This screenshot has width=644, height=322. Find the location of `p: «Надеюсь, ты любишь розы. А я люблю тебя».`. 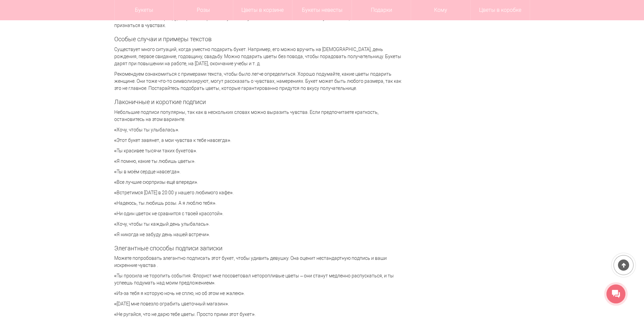

p: «Надеюсь, ты любишь розы. А я люблю тебя». is located at coordinates (258, 203).